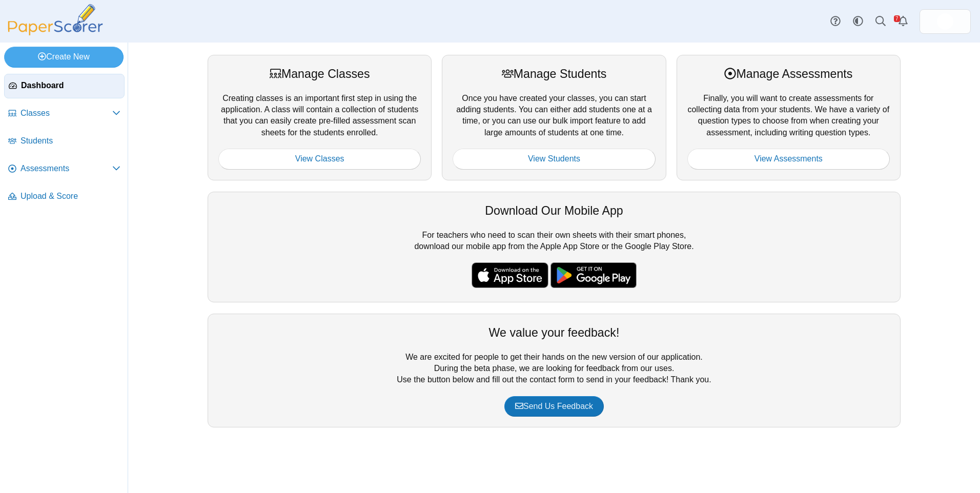 The width and height of the screenshot is (980, 493). Describe the element at coordinates (789, 117) in the screenshot. I see `div: Finally, you will want to create assessments for collecting data from your students. We have a va...` at that location.